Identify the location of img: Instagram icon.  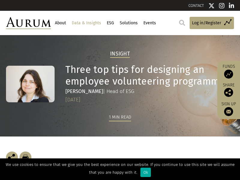
(222, 6).